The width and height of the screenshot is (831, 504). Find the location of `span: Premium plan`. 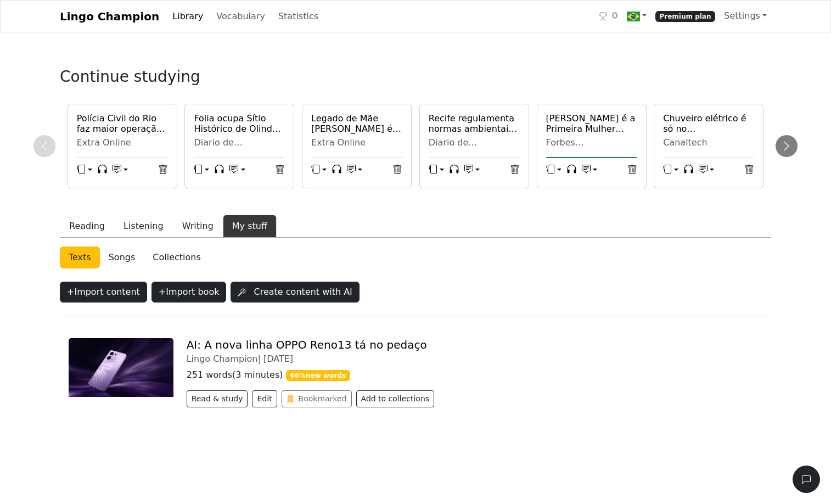

span: Premium plan is located at coordinates (685, 16).